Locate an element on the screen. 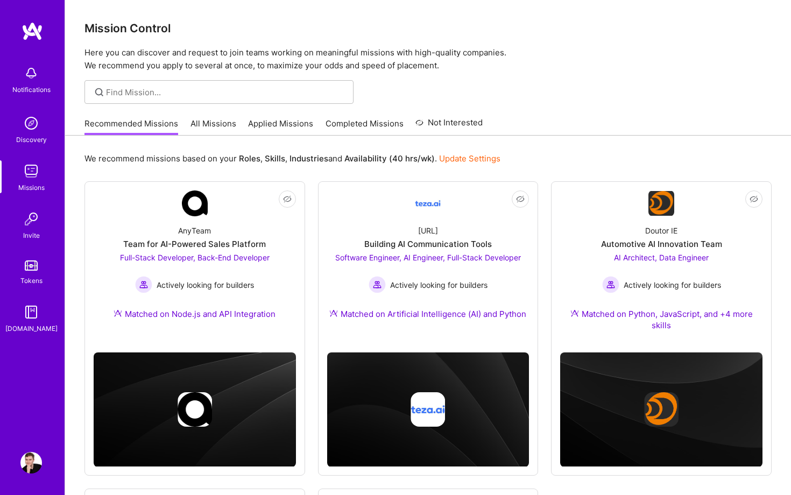 This screenshot has height=495, width=791. b: Roles is located at coordinates (250, 158).